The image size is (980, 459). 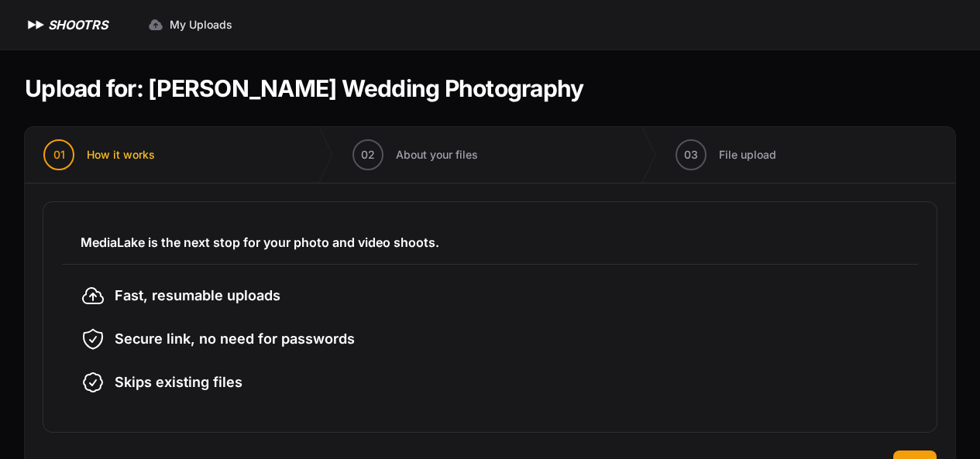 I want to click on span: How it works, so click(x=121, y=155).